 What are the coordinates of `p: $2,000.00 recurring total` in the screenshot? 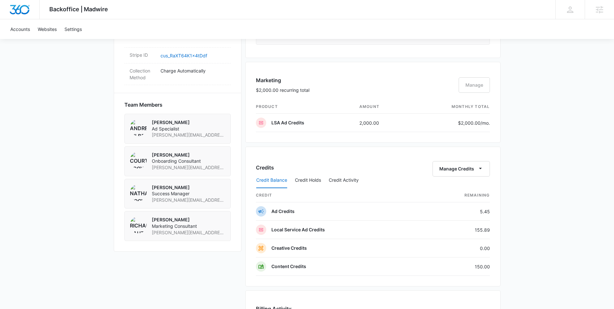 It's located at (283, 90).